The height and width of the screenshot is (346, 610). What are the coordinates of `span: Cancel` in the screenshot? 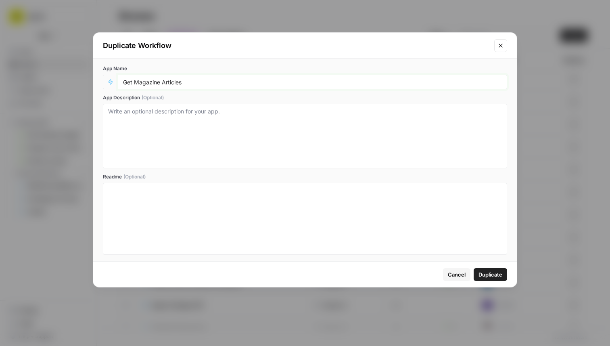 It's located at (457, 274).